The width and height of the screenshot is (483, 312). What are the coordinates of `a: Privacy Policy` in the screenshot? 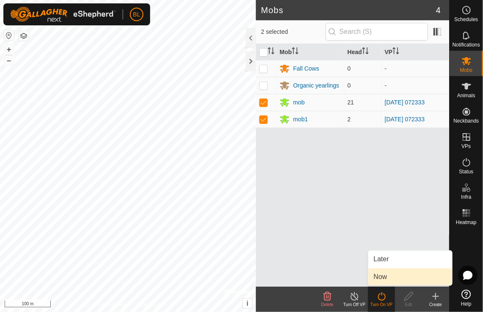 It's located at (110, 305).